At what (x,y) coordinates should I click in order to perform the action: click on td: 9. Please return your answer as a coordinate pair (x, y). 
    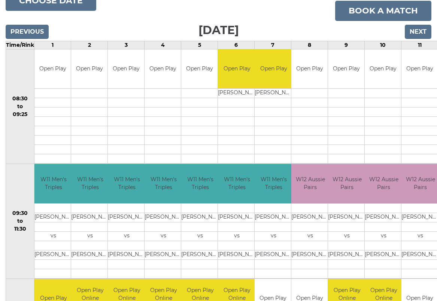
    Looking at the image, I should click on (346, 45).